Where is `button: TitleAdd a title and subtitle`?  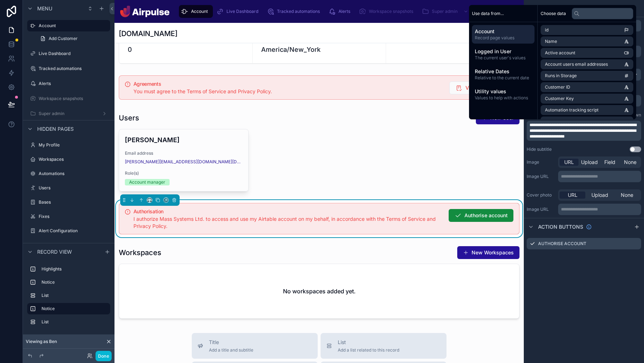 button: TitleAdd a title and subtitle is located at coordinates (255, 346).